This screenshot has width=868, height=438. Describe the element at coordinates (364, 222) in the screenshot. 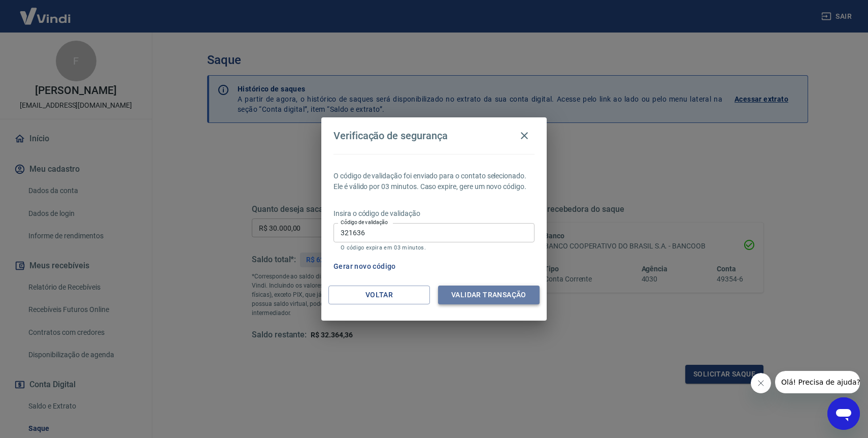

I see `label: Código de validação` at that location.